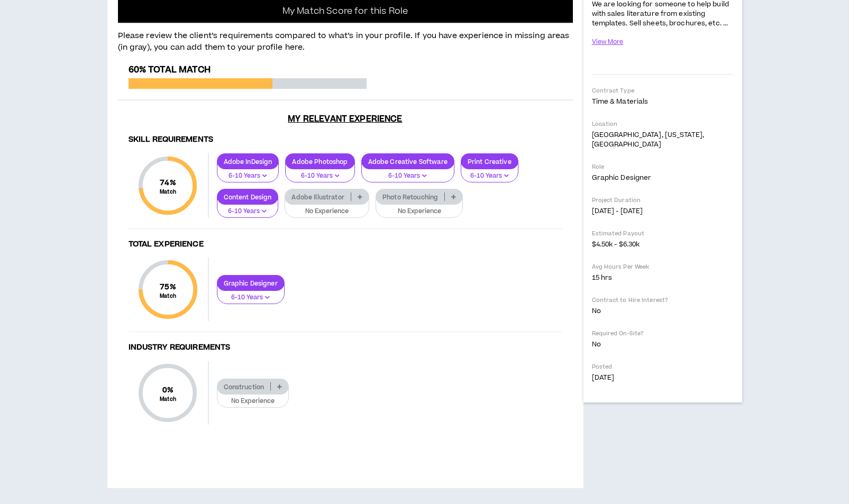  What do you see at coordinates (663, 277) in the screenshot?
I see `p: 15 hrs` at bounding box center [663, 277].